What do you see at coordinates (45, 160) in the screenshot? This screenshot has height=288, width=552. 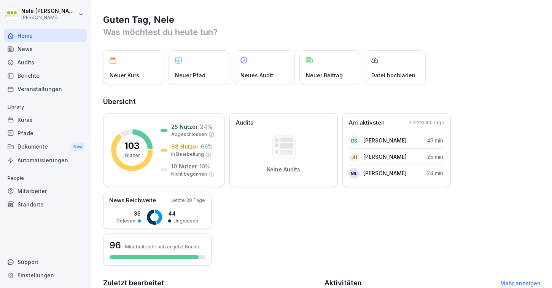 I see `div: Automatisierungen` at bounding box center [45, 160].